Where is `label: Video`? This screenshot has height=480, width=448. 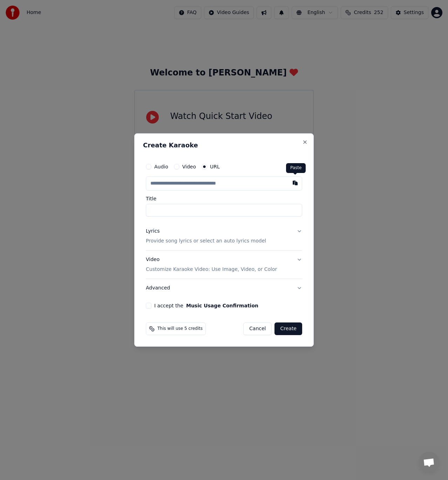
label: Video is located at coordinates (189, 167).